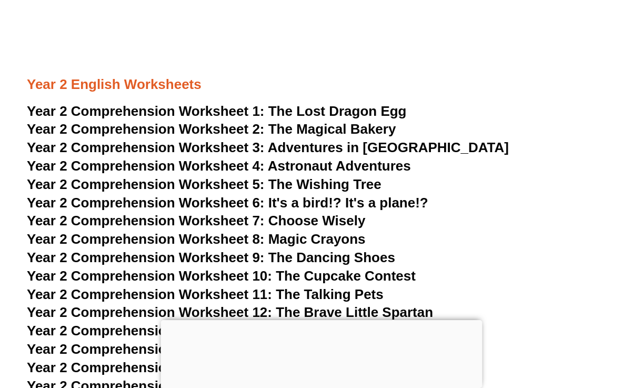  I want to click on a: Year 2 Comprehension Worksheet 5: The Wishing Tree, so click(204, 184).